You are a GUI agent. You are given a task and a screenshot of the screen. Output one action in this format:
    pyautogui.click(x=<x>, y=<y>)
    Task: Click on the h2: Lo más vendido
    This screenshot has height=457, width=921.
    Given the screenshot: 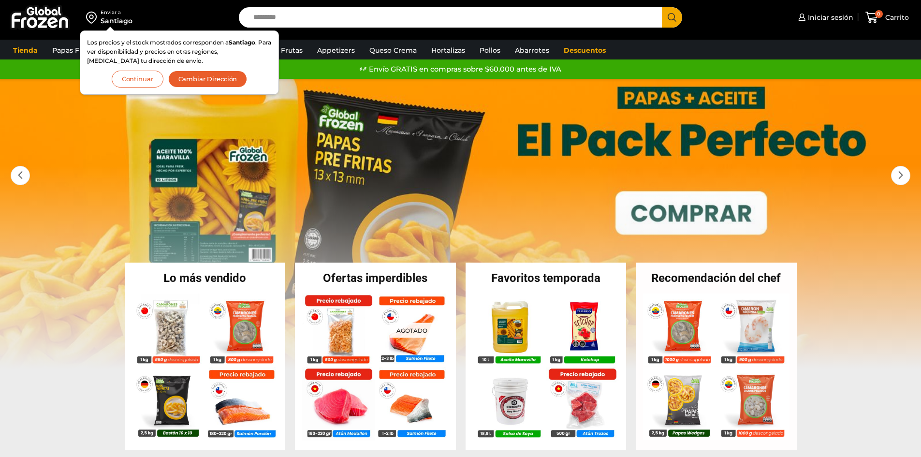 What is the action you would take?
    pyautogui.click(x=205, y=278)
    